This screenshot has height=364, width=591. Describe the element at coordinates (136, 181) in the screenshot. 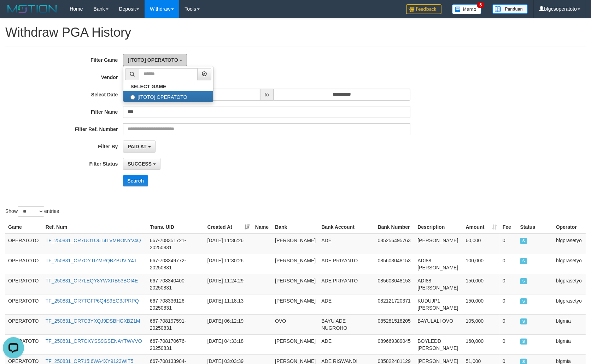

I see `button: Search` at that location.